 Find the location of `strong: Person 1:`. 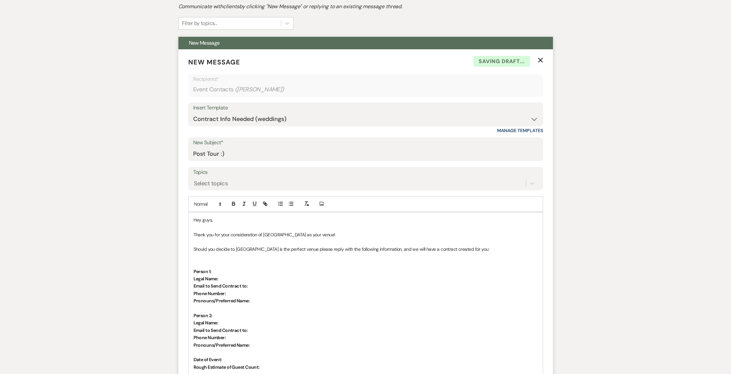

strong: Person 1: is located at coordinates (202, 271).